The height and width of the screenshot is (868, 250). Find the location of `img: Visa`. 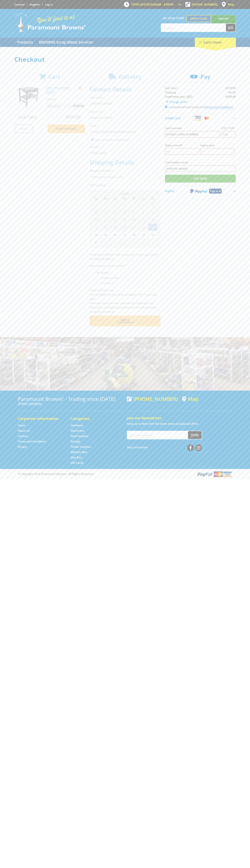

img: Visa is located at coordinates (198, 118).